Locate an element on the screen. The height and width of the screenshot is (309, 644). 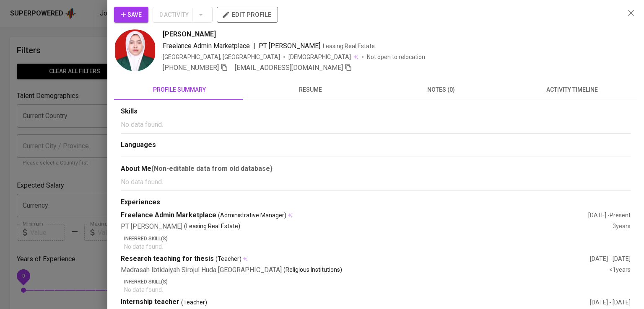
span: profile summary is located at coordinates (179, 90).